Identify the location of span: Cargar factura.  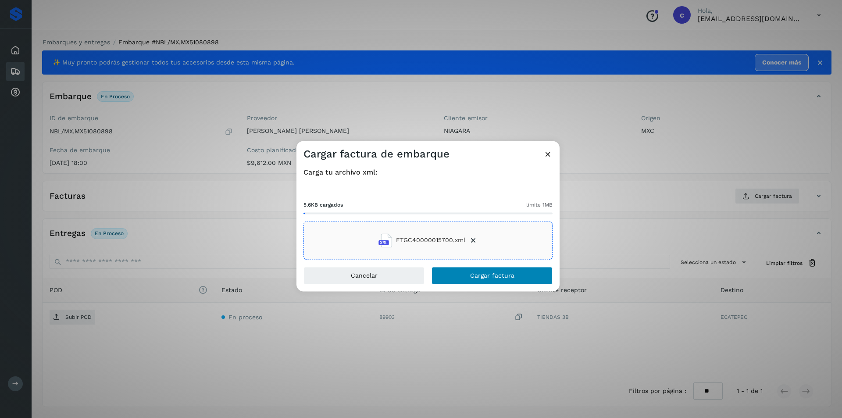
(492, 275).